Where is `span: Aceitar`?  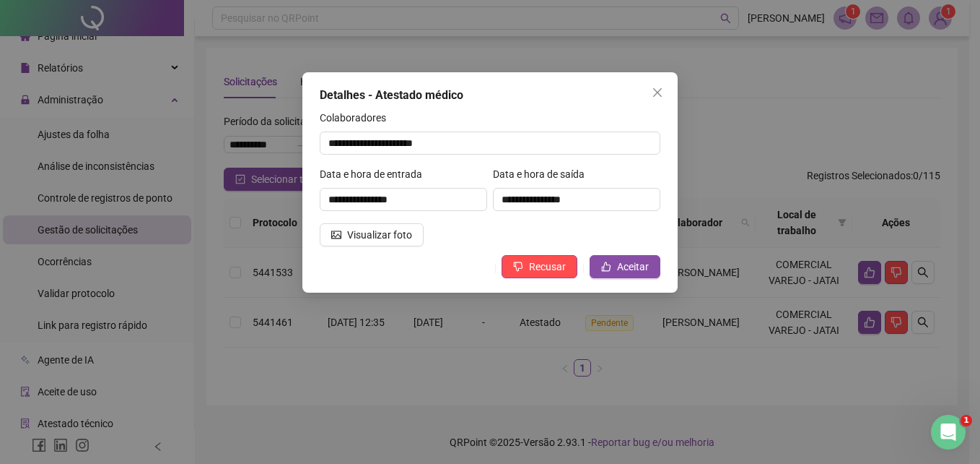
span: Aceitar is located at coordinates (633, 267).